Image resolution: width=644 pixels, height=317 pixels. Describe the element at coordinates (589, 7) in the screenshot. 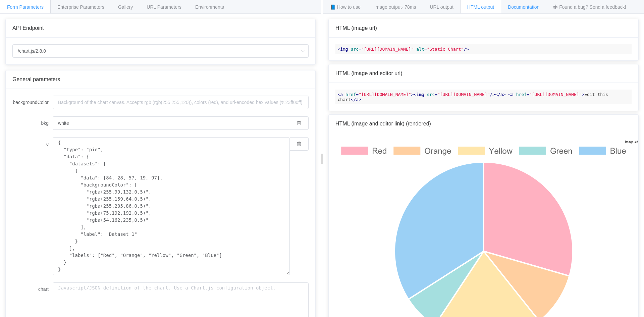

I see `span: 🕷 Found a bug? Send a feedback!` at that location.